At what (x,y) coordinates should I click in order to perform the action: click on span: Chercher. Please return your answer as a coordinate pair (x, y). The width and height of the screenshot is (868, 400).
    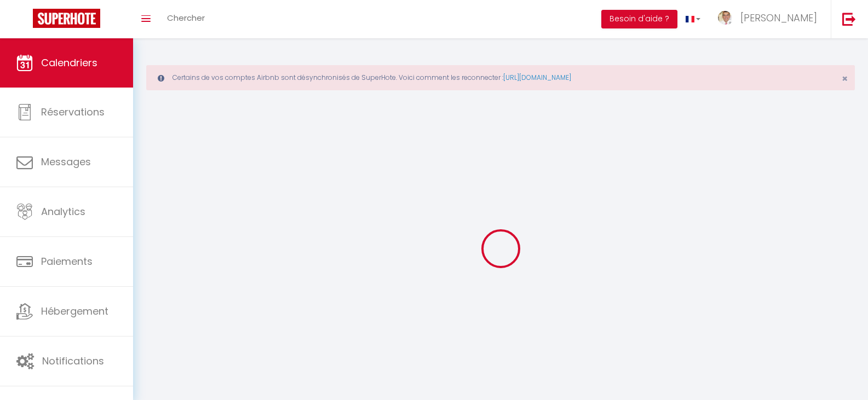
    Looking at the image, I should click on (186, 17).